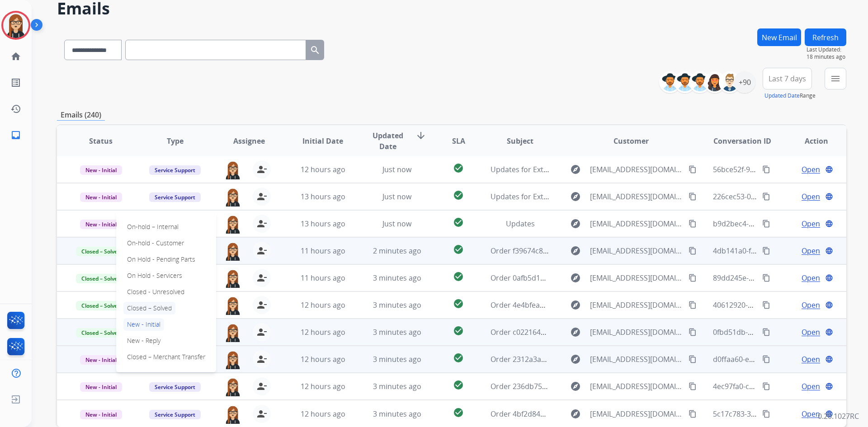  What do you see at coordinates (838, 416) in the screenshot?
I see `p: 0.20.1027RC` at bounding box center [838, 416].